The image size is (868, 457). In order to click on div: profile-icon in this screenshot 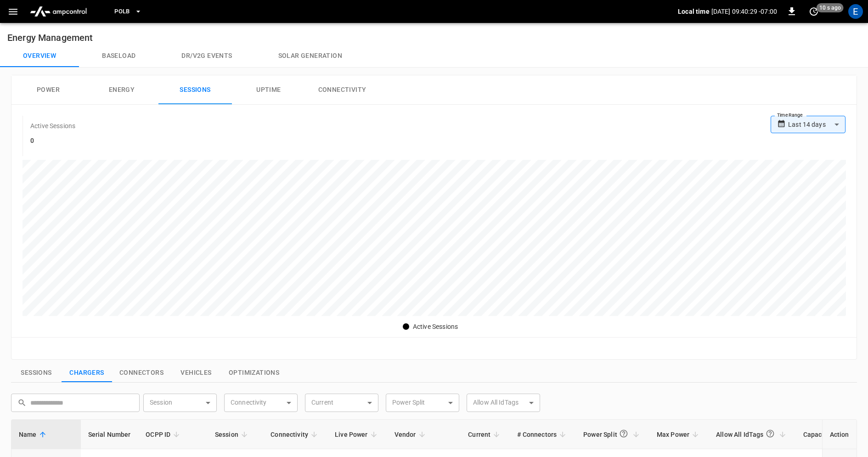, I will do `click(855, 11)`.